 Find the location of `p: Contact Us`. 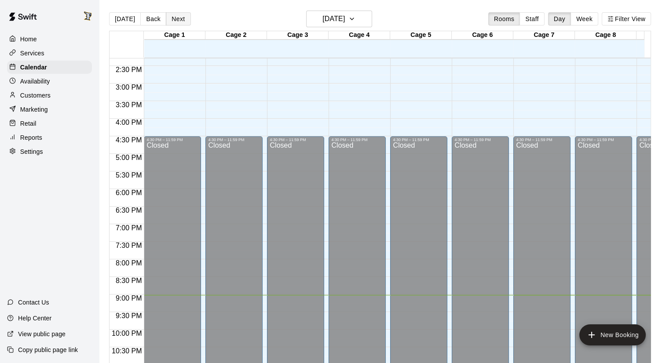

p: Contact Us is located at coordinates (33, 303).